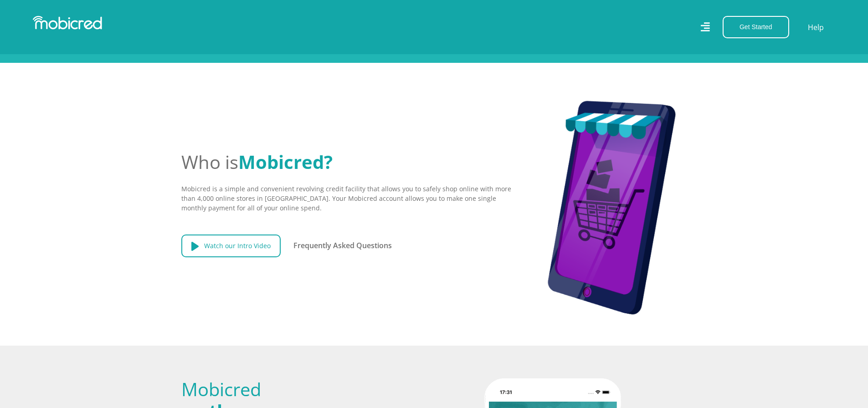  What do you see at coordinates (67, 23) in the screenshot?
I see `img: Mobicred` at bounding box center [67, 23].